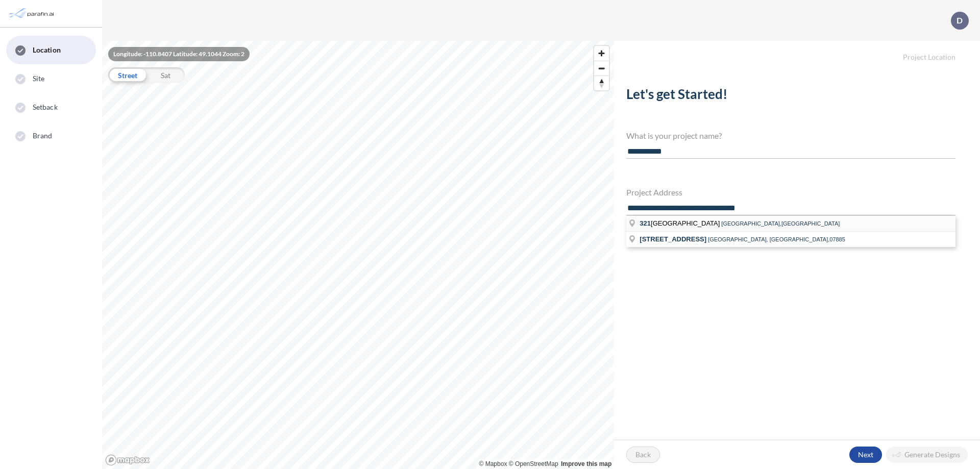  What do you see at coordinates (39, 79) in the screenshot?
I see `span: Site` at bounding box center [39, 79].